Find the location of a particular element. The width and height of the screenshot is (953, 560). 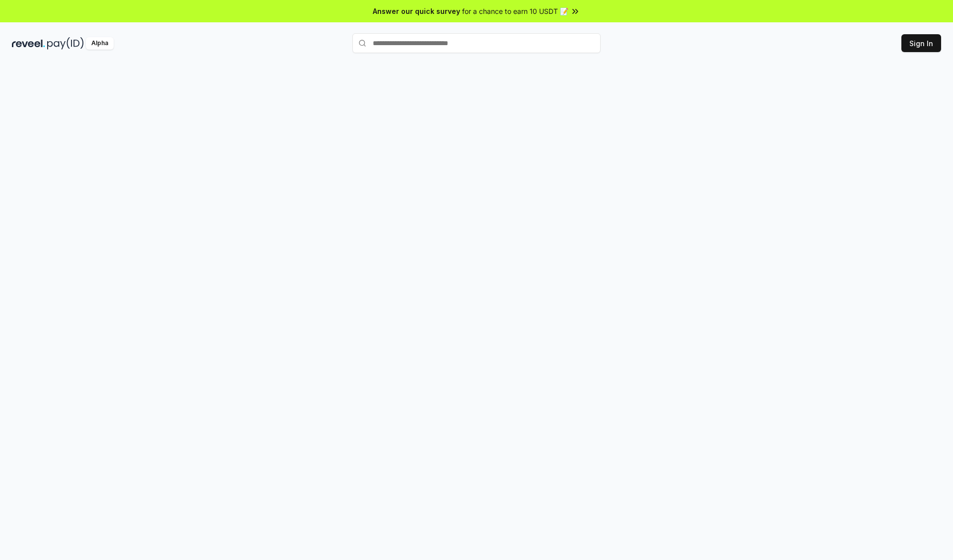

img: pay_id is located at coordinates (65, 43).